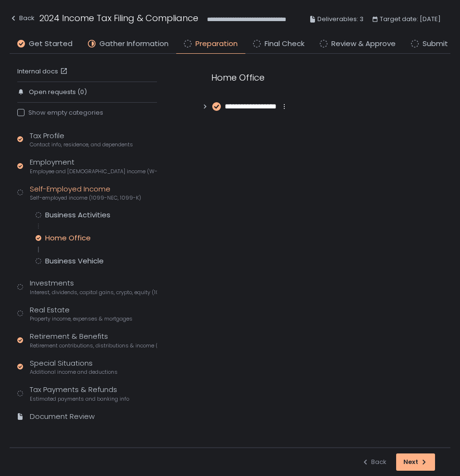 This screenshot has width=460, height=476. What do you see at coordinates (134, 43) in the screenshot?
I see `span: Gather Information` at bounding box center [134, 43].